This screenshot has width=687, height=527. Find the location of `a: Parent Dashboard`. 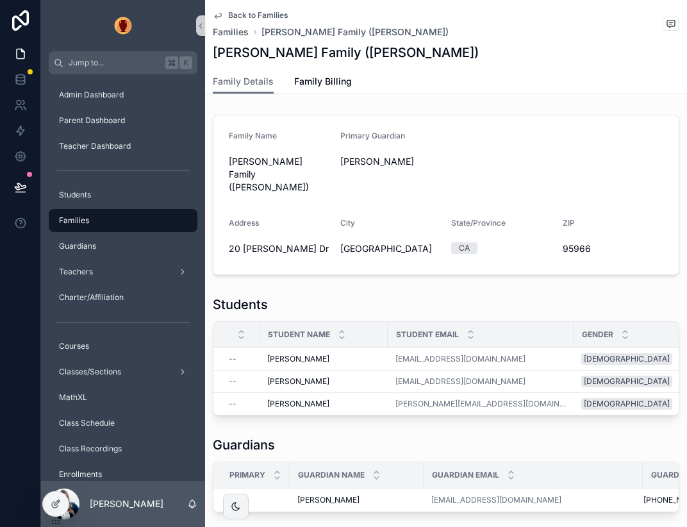

a: Parent Dashboard is located at coordinates (123, 120).